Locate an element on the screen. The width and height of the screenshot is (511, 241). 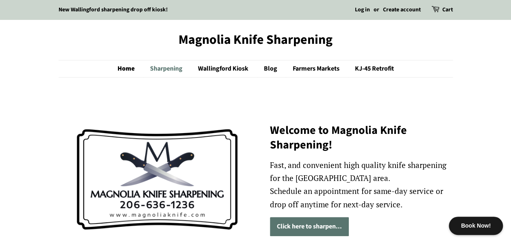
a: Click here to sharpen... is located at coordinates (309, 227).